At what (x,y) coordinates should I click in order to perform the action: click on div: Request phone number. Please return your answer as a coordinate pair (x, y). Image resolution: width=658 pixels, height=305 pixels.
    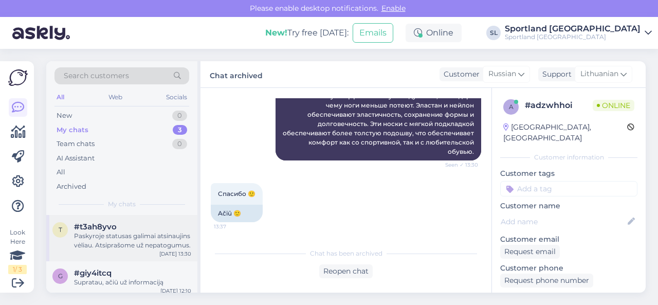
    Looking at the image, I should click on (546, 280).